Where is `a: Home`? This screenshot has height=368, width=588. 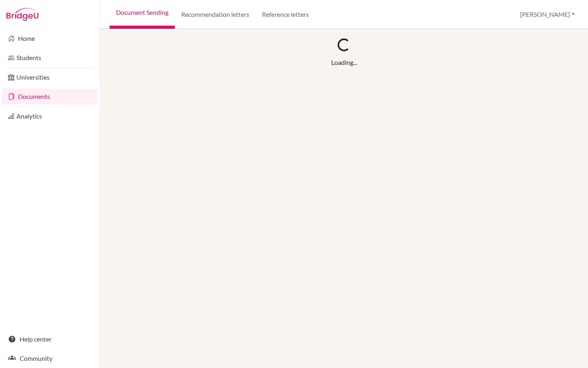 a: Home is located at coordinates (49, 39).